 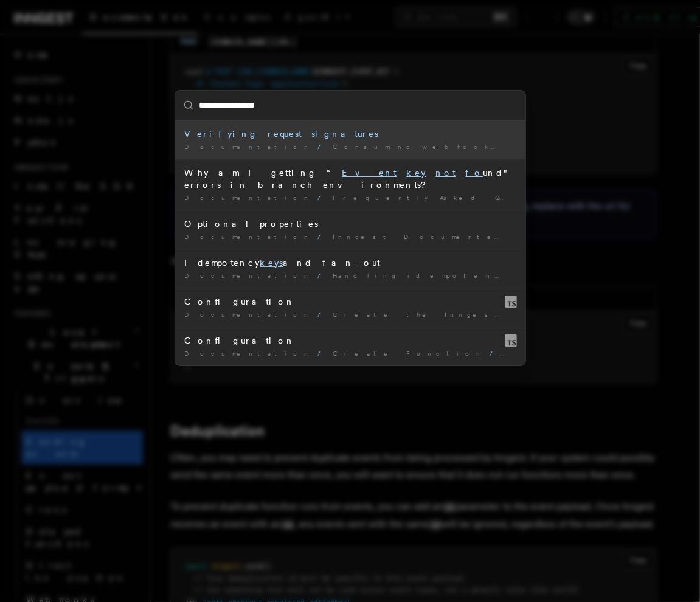 I want to click on mark: fo, so click(x=475, y=173).